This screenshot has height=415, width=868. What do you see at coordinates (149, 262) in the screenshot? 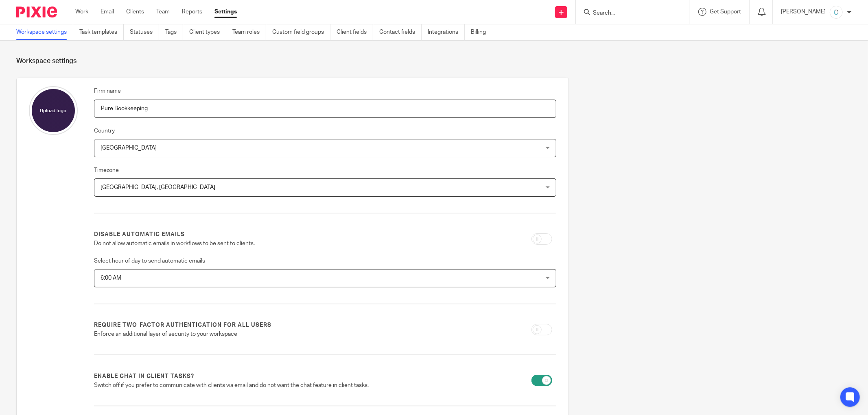
I see `label: Select hour of day to send automatic emails` at bounding box center [149, 262].